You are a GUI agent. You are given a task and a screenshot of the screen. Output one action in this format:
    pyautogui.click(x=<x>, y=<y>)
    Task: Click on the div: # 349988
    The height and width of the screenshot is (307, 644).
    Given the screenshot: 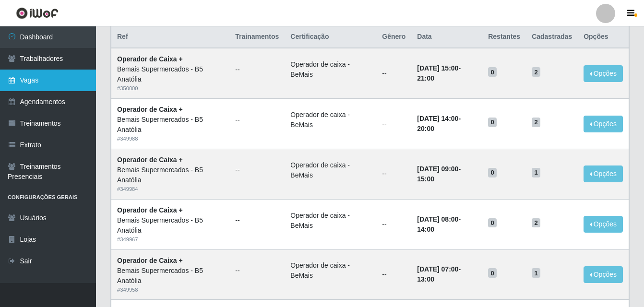 What is the action you would take?
    pyautogui.click(x=171, y=139)
    